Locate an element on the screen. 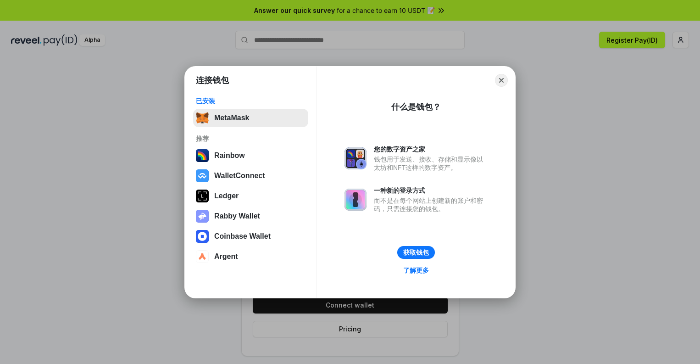  div: 您的数字资产之家 is located at coordinates (431, 149).